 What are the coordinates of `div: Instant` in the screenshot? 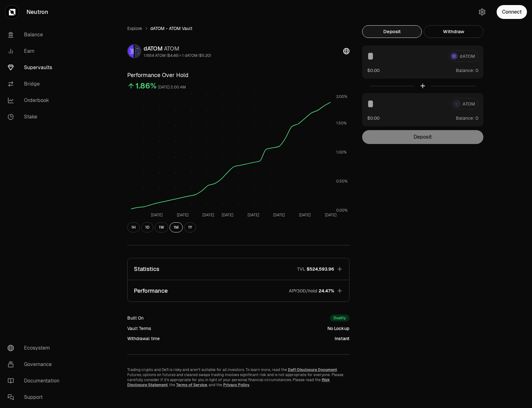 It's located at (342, 338).